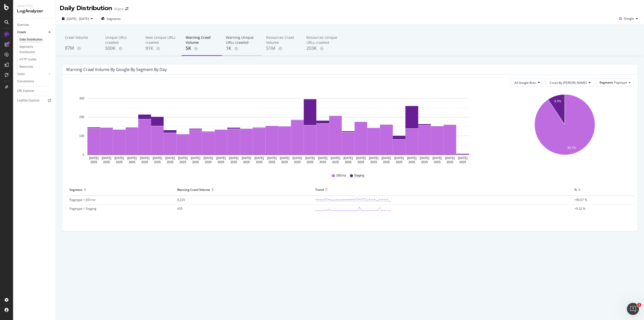  I want to click on span: Pagetype = JSError, so click(83, 200).